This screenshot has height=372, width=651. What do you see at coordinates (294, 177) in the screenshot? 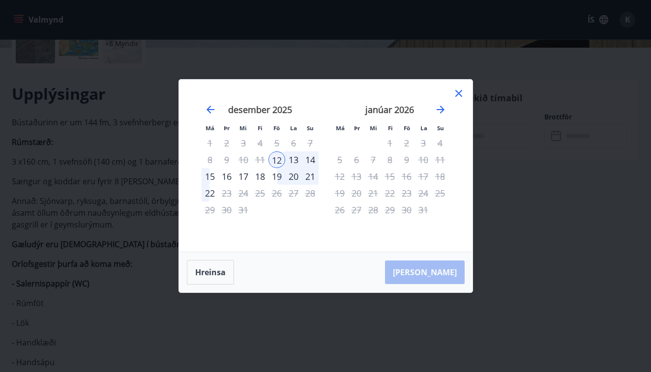
I see `div: 20` at bounding box center [294, 177].